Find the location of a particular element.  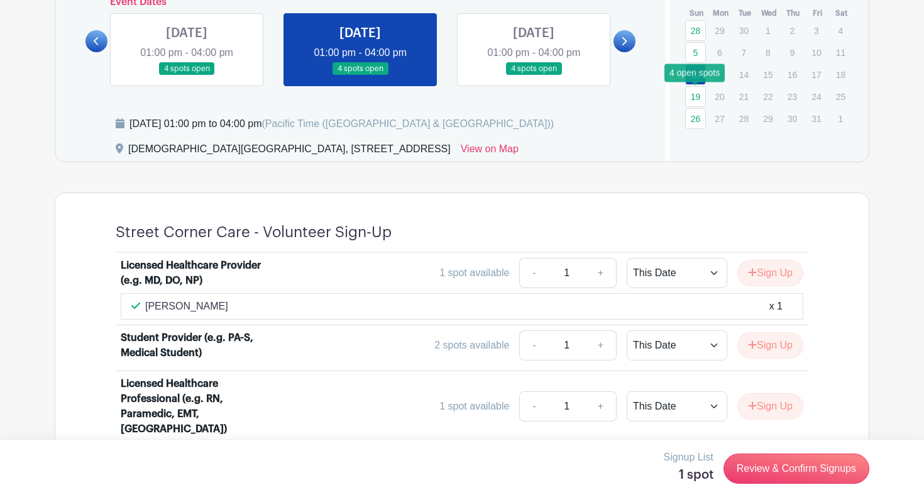

th: Sun is located at coordinates (696, 13).